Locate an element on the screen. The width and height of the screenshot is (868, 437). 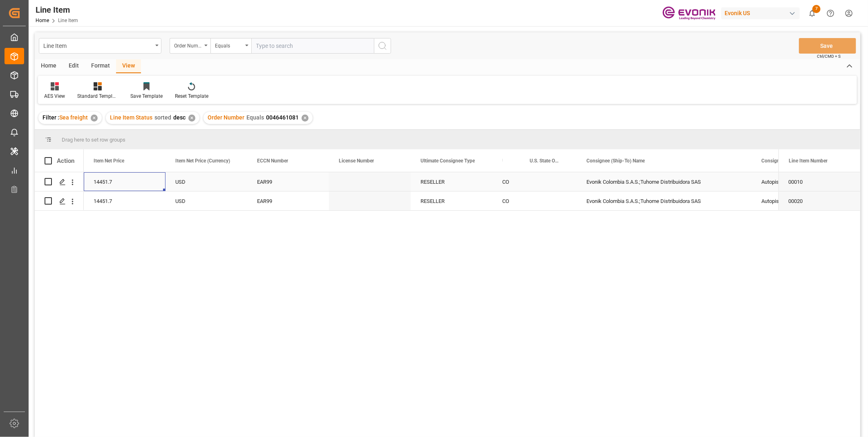
div: View is located at coordinates (128, 66).